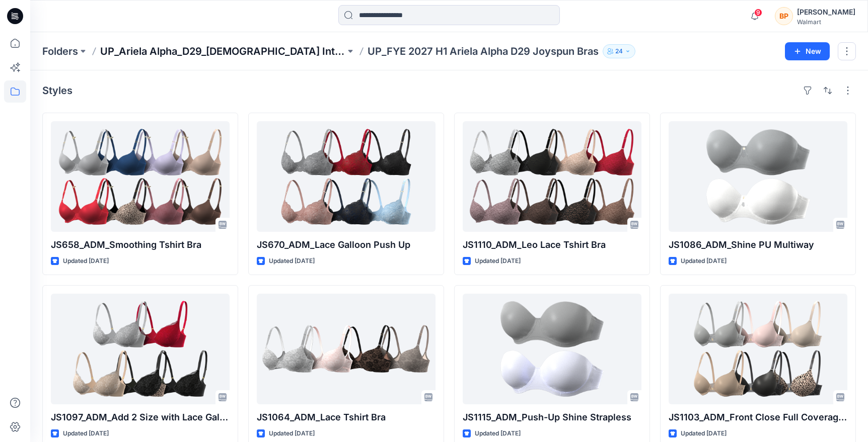 The height and width of the screenshot is (442, 868). What do you see at coordinates (807, 51) in the screenshot?
I see `button: New` at bounding box center [807, 51].